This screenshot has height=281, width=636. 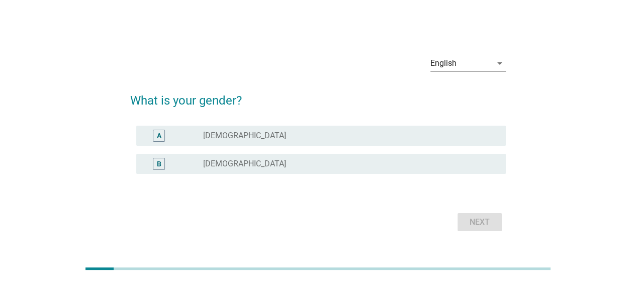 I want to click on div: A, so click(x=159, y=135).